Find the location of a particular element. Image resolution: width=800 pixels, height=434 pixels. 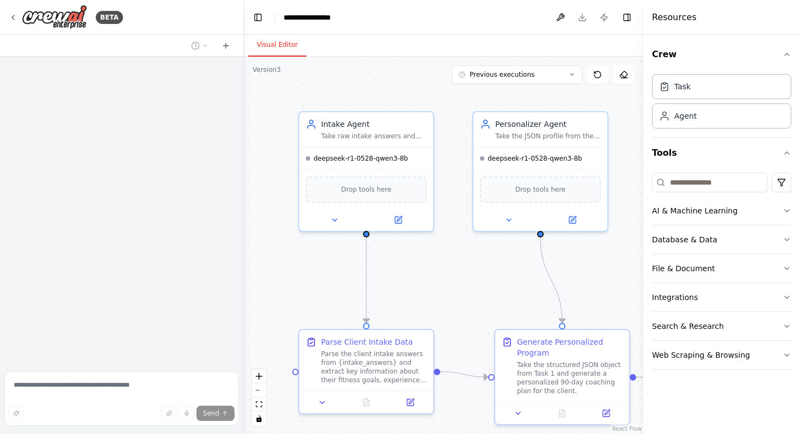

div: Task is located at coordinates (683, 87).